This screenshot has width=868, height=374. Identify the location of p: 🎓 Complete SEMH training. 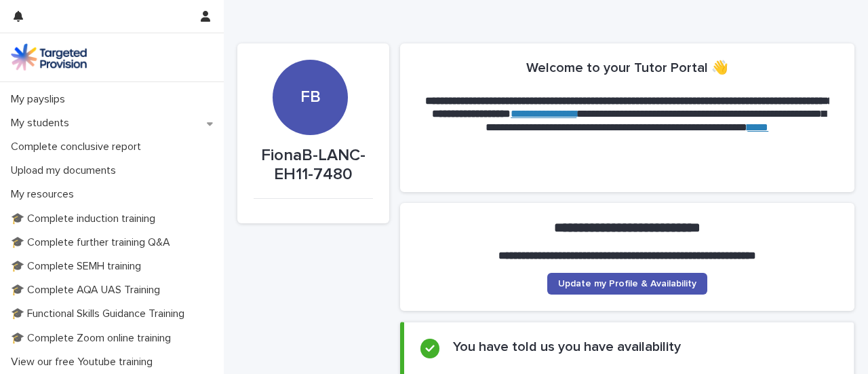
(78, 266).